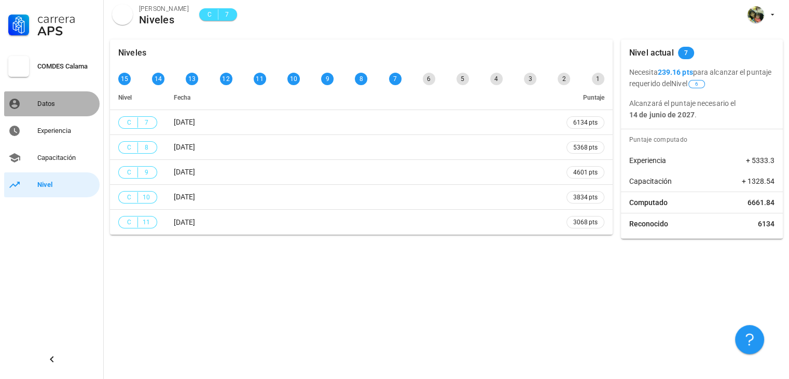 The width and height of the screenshot is (789, 379). Describe the element at coordinates (585, 147) in the screenshot. I see `span: 5368 pts` at that location.